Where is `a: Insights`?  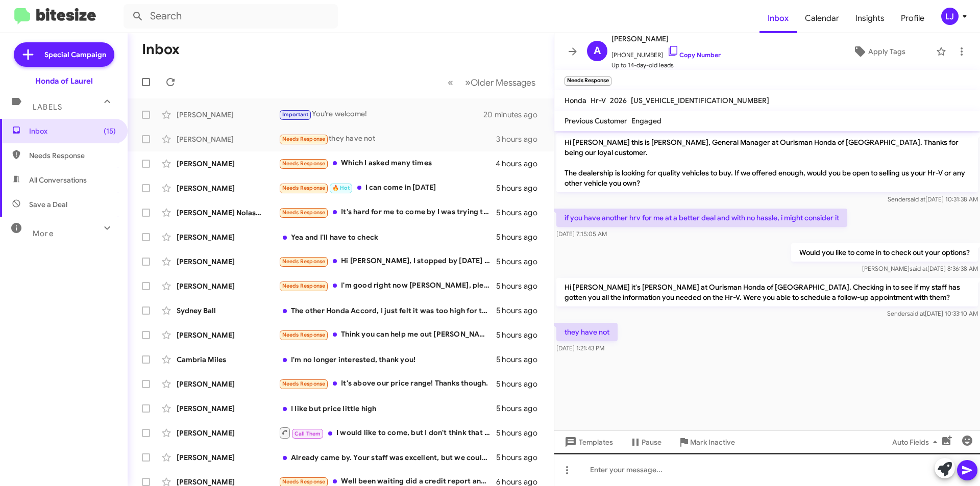 a: Insights is located at coordinates (870, 19).